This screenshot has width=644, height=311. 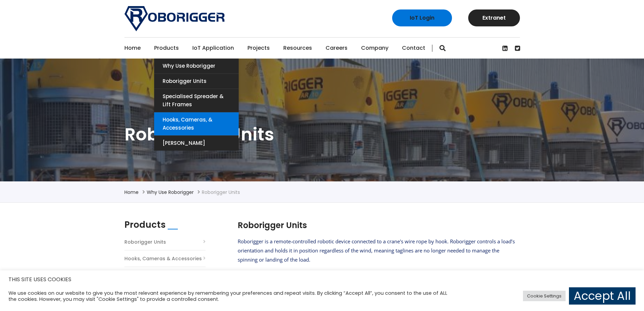 I want to click on a: IoT Login, so click(x=422, y=18).